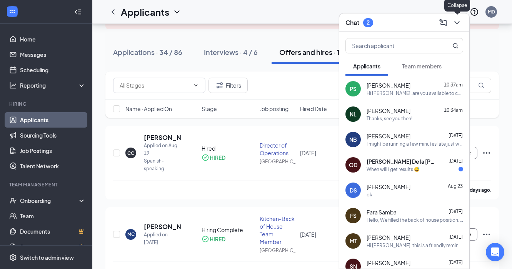  Describe the element at coordinates (145, 12) in the screenshot. I see `h1: Applicants` at that location.